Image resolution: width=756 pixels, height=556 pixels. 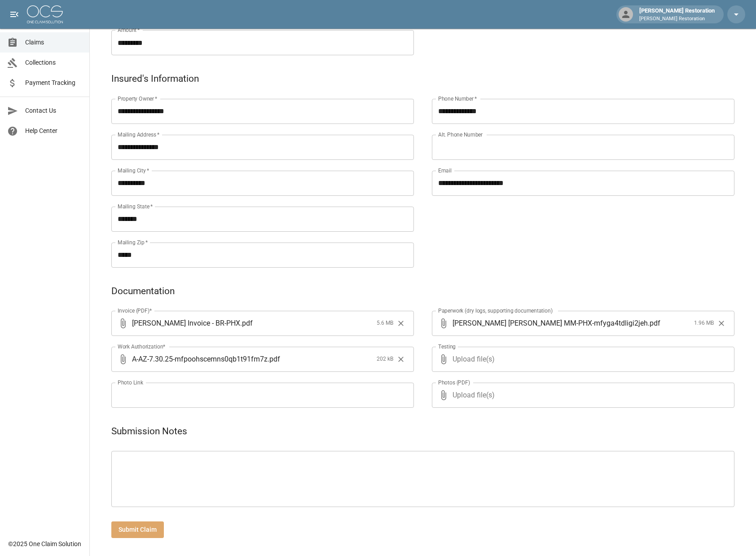 I want to click on label: Mailing State, so click(x=135, y=206).